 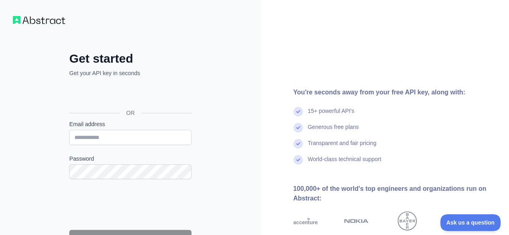 What do you see at coordinates (130, 159) in the screenshot?
I see `label: Password` at bounding box center [130, 159].